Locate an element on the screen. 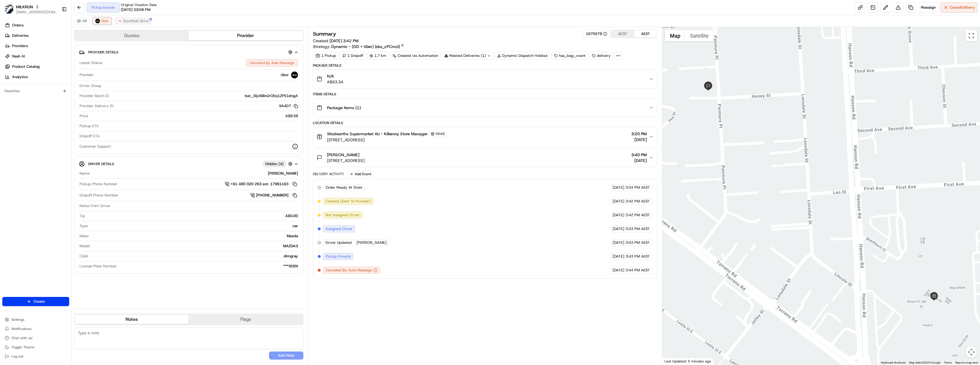 This screenshot has height=365, width=980. span: Product Catalog is located at coordinates (26, 67).